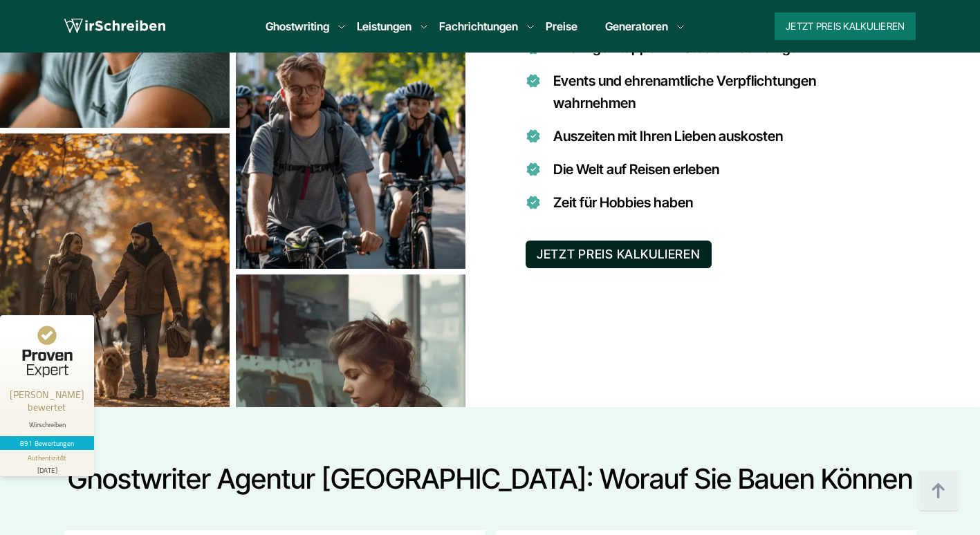  What do you see at coordinates (561, 26) in the screenshot?
I see `a: Preise` at bounding box center [561, 26].